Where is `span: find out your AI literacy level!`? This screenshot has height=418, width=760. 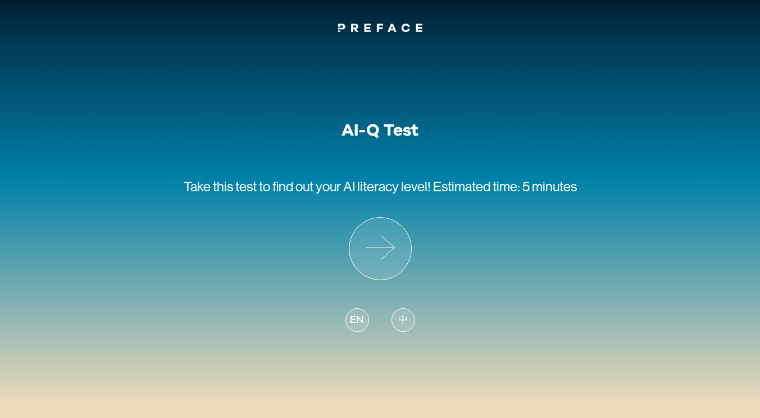 span: find out your AI literacy level! is located at coordinates (352, 186).